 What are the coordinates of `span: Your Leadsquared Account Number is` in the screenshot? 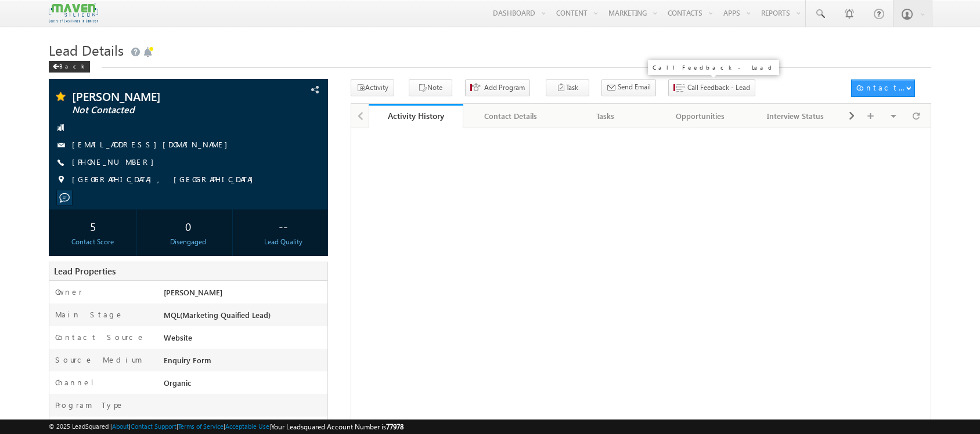 It's located at (337, 427).